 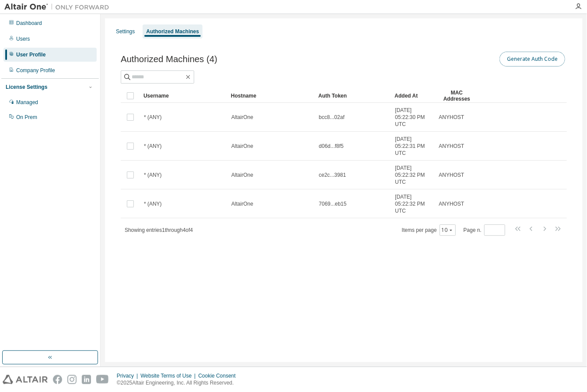 What do you see at coordinates (271, 96) in the screenshot?
I see `div: Hostname` at bounding box center [271, 96].